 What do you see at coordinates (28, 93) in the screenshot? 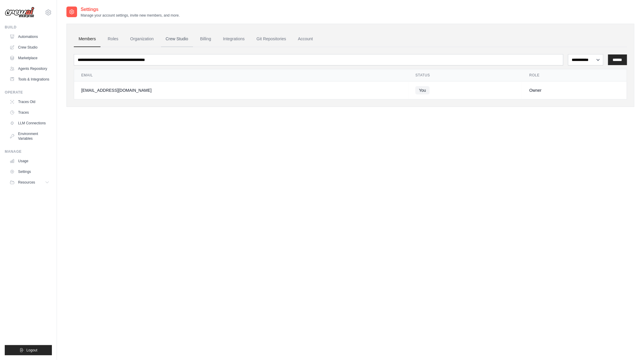
I see `div: Operate` at bounding box center [28, 93].